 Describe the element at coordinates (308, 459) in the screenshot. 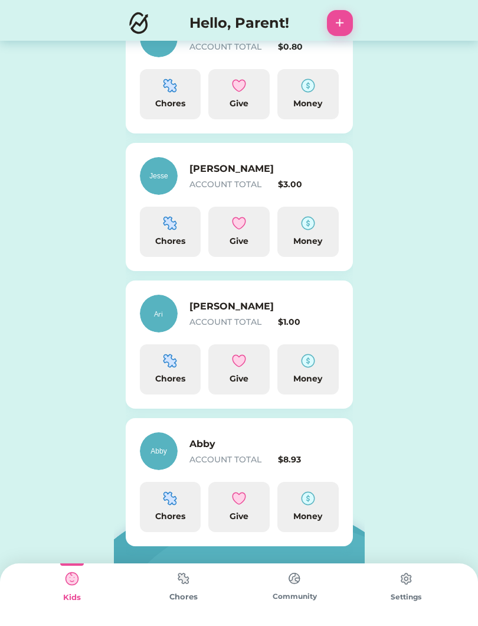

I see `div: $8.93` at that location.